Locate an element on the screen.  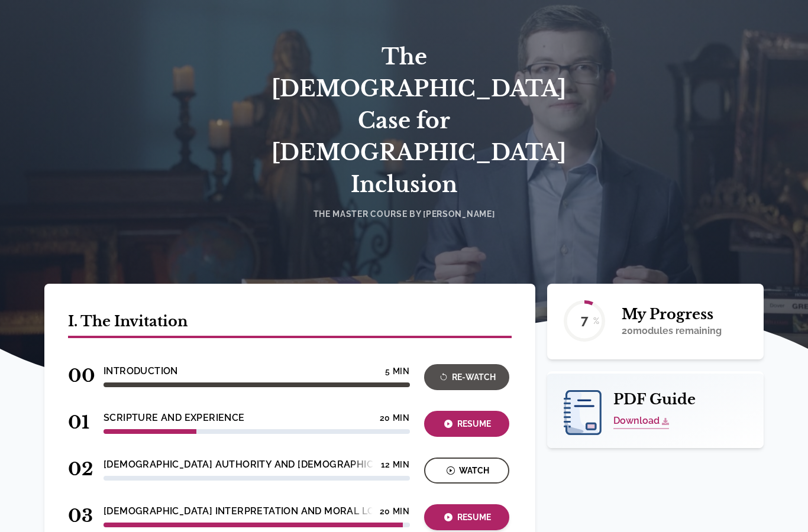
button: Re-Watch is located at coordinates (467, 377).